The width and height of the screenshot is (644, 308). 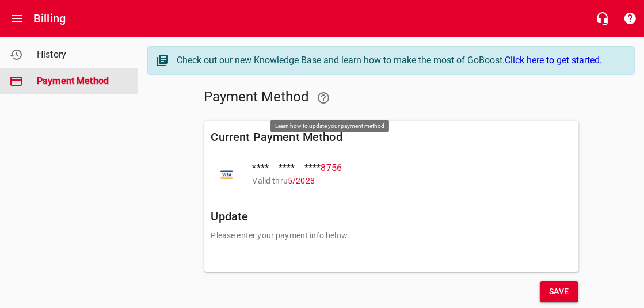 I want to click on span: 5 / 2028, so click(x=301, y=181).